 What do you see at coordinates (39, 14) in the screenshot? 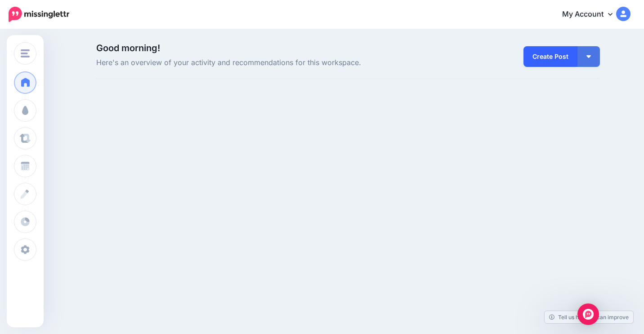
I see `img: Missinglettr` at bounding box center [39, 14].